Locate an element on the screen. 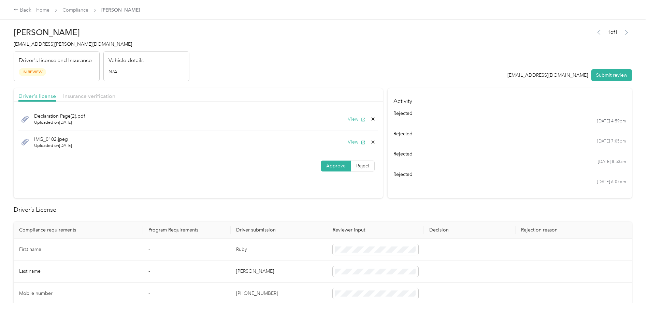 The height and width of the screenshot is (315, 649). td: First name is located at coordinates (78, 250).